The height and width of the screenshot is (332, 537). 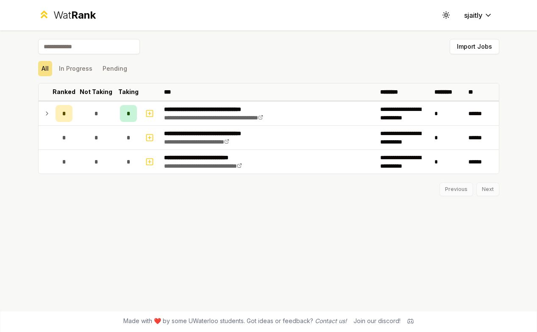 What do you see at coordinates (67, 15) in the screenshot?
I see `a: WatRank` at bounding box center [67, 15].